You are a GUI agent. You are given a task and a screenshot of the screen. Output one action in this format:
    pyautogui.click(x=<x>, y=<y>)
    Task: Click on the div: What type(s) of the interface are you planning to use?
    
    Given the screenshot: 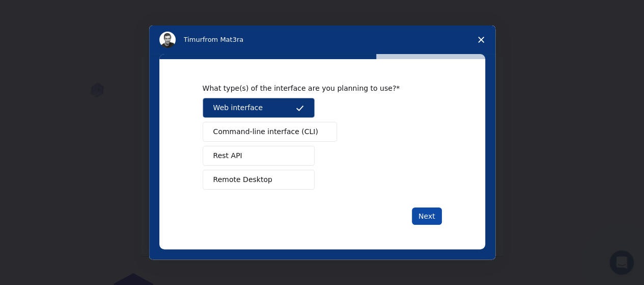 What is the action you would take?
    pyautogui.click(x=315, y=88)
    